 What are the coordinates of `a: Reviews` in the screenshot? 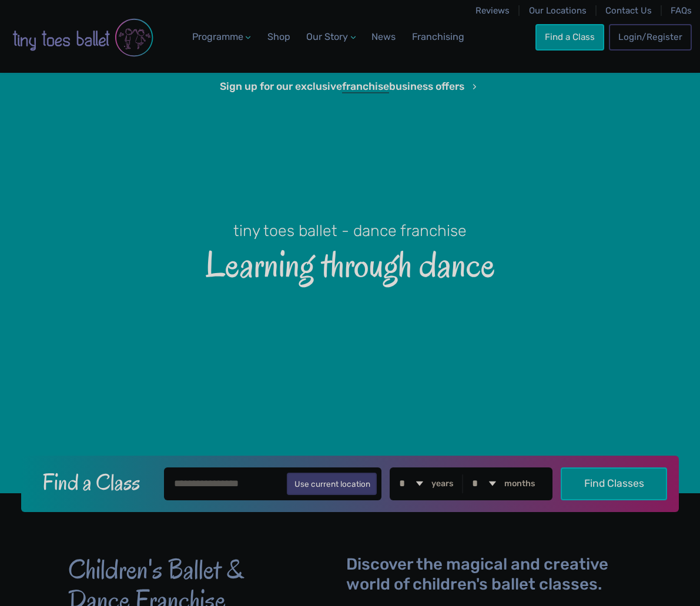 It's located at (492, 11).